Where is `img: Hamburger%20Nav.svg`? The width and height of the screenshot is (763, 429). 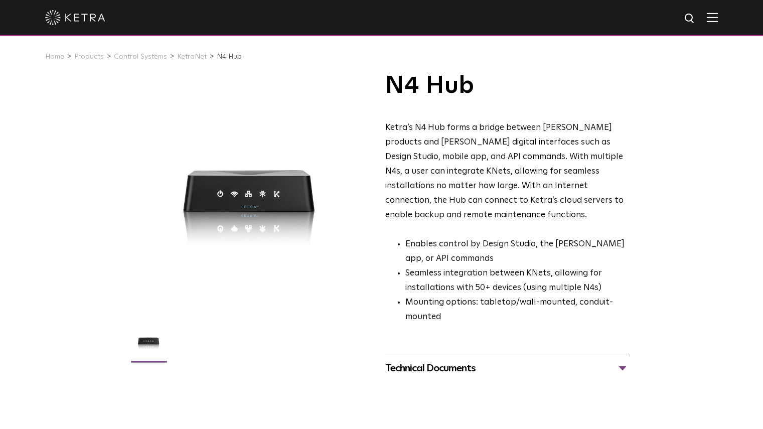 img: Hamburger%20Nav.svg is located at coordinates (713, 17).